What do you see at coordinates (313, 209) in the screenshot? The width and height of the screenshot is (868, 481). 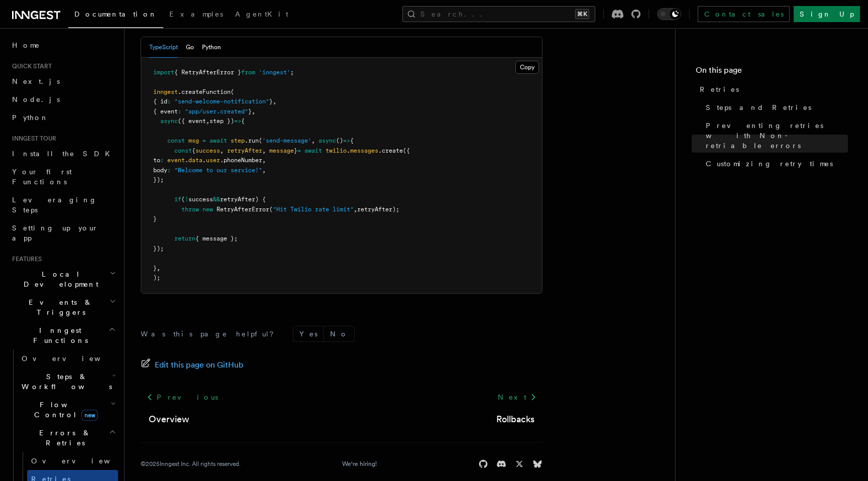 I see `span: "Hit Twilio rate limit"` at bounding box center [313, 209].